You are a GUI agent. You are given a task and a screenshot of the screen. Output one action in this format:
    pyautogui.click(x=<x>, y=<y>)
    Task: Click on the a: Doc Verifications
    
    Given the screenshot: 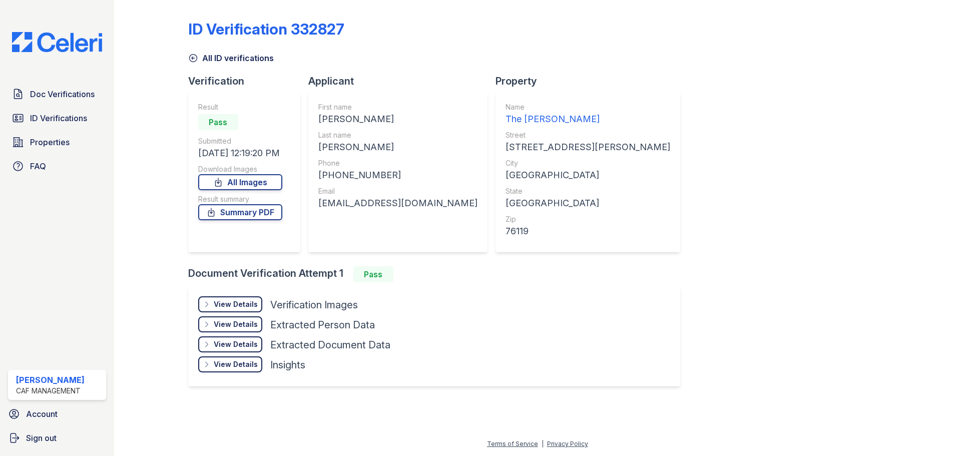 What is the action you would take?
    pyautogui.click(x=57, y=94)
    